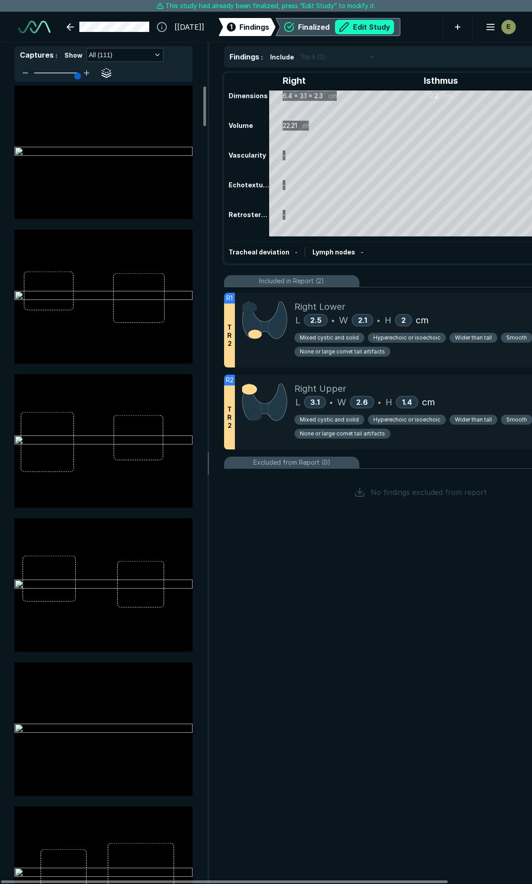  What do you see at coordinates (508, 27) in the screenshot?
I see `span: E` at bounding box center [508, 27].